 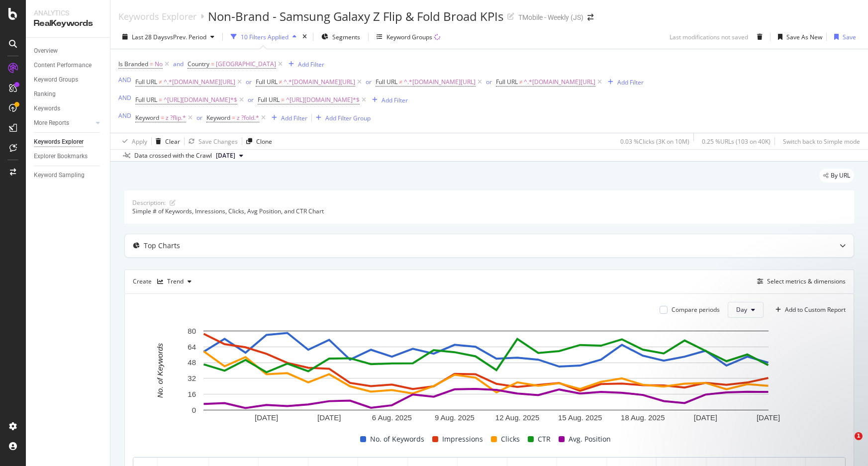 What do you see at coordinates (159, 64) in the screenshot?
I see `span: No` at bounding box center [159, 64].